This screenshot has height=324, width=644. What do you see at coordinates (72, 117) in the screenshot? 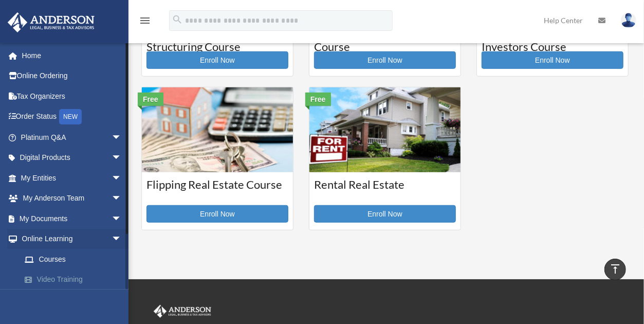
I see `a: Order StatusNEW` at bounding box center [72, 117].